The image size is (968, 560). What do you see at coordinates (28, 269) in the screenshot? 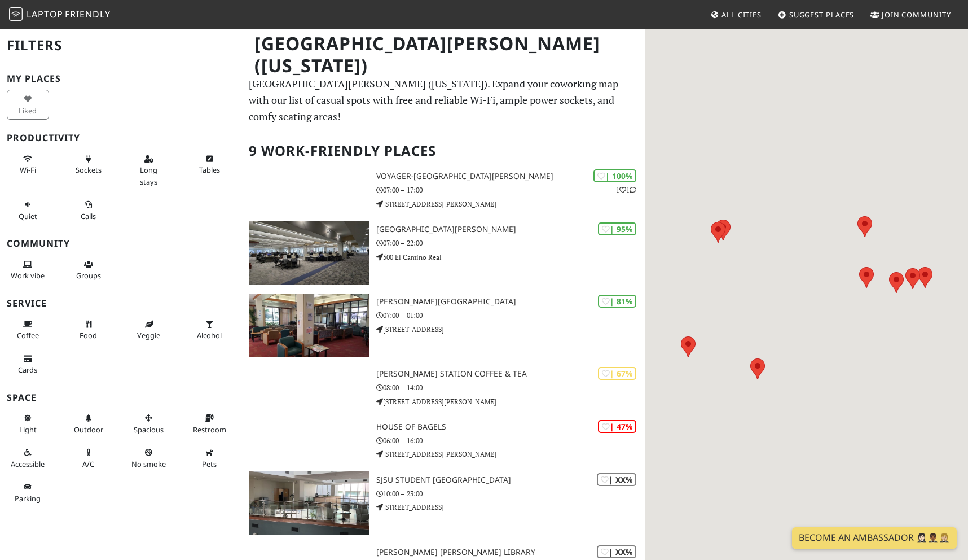
I see `button: Work vibe` at bounding box center [28, 269].